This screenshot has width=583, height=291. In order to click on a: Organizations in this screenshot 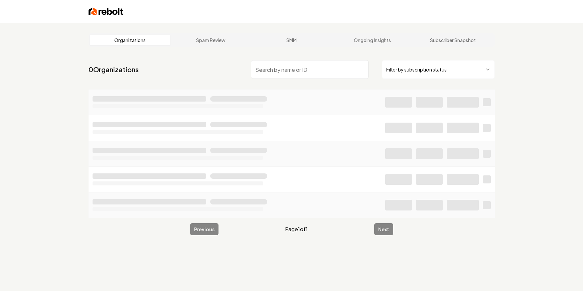, I will do `click(130, 40)`.